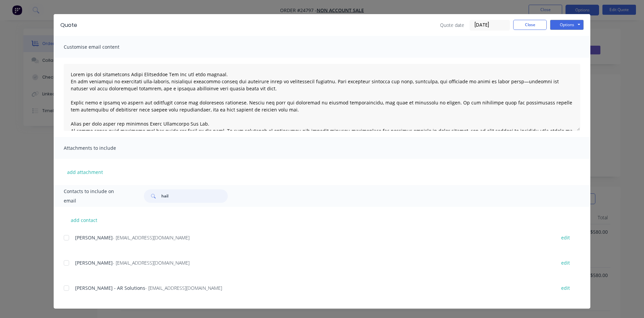 The width and height of the screenshot is (644, 318). I want to click on button: add contact, so click(84, 220).